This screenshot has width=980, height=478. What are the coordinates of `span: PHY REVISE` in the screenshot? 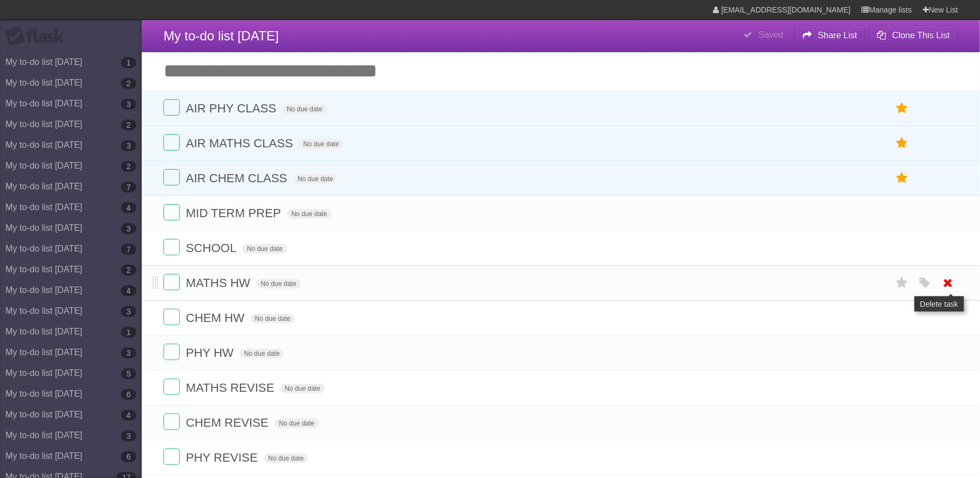 It's located at (223, 457).